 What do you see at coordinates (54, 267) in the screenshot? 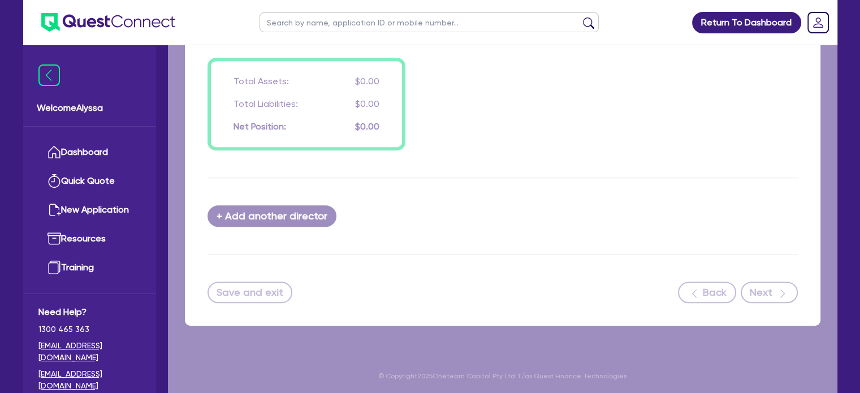
I see `img: training` at bounding box center [54, 267].